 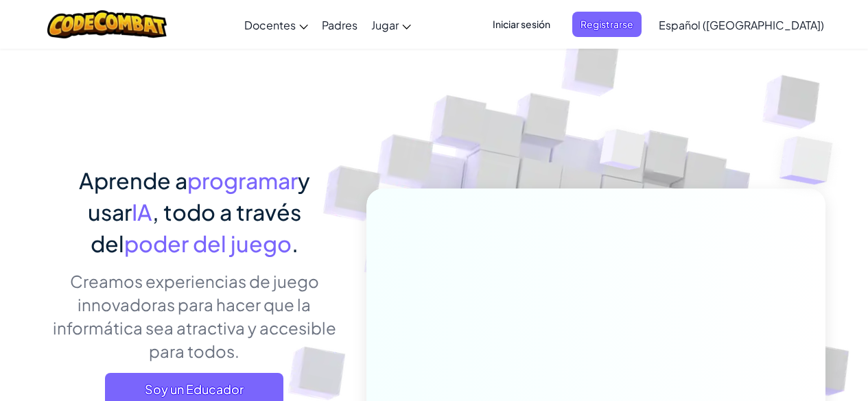 What do you see at coordinates (522, 24) in the screenshot?
I see `span: Iniciar sesión` at bounding box center [522, 24].